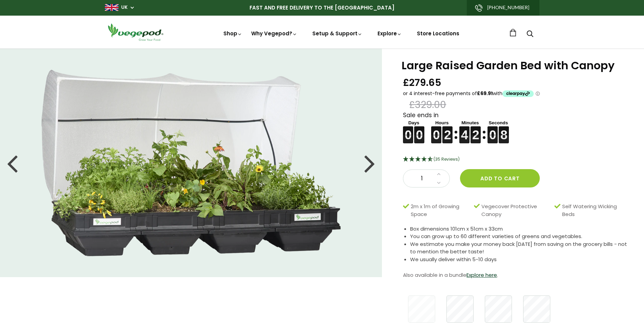 The image size is (644, 324). I want to click on span: Vegecover Protective Canopy, so click(516, 210).